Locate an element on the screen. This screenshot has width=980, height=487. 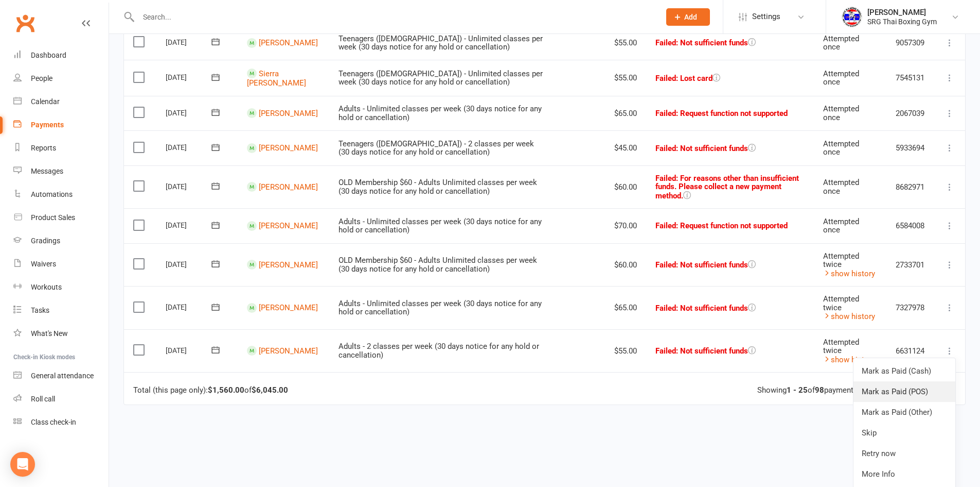
strong: 98 is located at coordinates (820, 390).